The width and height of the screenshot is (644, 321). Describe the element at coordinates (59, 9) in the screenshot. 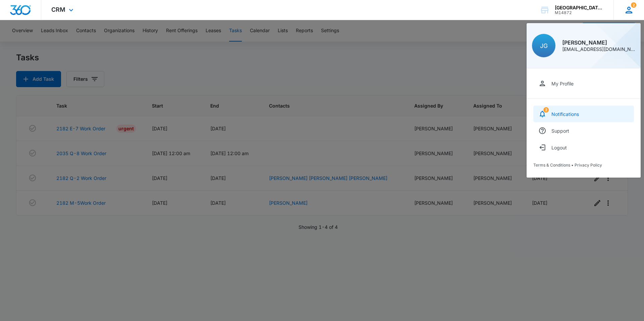

I see `span: CRM` at that location.